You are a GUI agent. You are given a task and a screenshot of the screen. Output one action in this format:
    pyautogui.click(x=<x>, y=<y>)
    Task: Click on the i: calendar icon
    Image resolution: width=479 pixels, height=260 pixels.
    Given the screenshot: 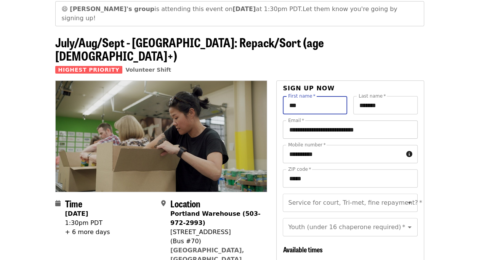 What is the action you would take?
    pyautogui.click(x=58, y=203)
    